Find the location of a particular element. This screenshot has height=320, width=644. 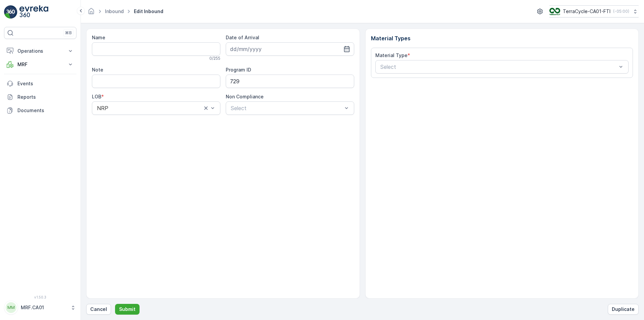

button: Operations is located at coordinates (41, 51).